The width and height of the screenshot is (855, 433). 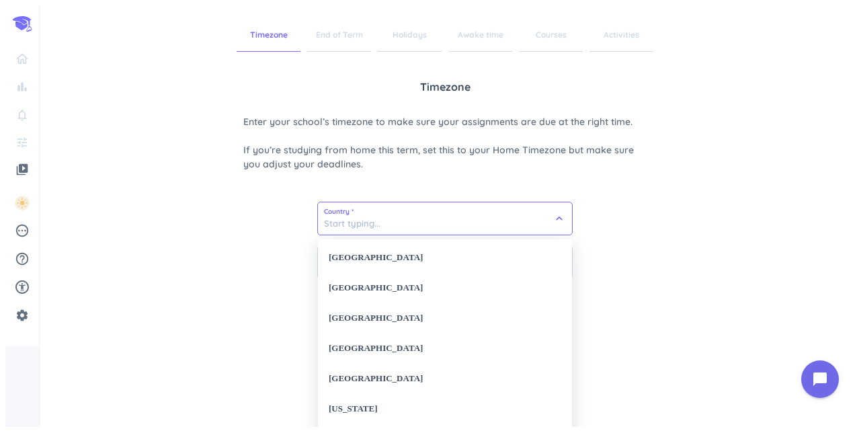 I want to click on span: Courses, so click(x=551, y=35).